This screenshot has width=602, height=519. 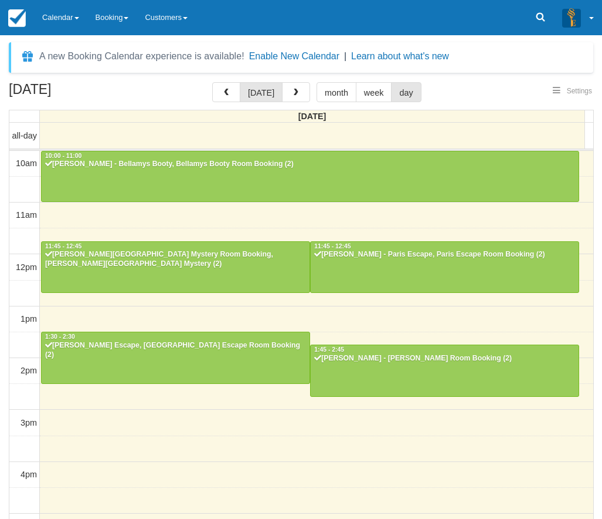 What do you see at coordinates (29, 422) in the screenshot?
I see `span: 3pm` at bounding box center [29, 422].